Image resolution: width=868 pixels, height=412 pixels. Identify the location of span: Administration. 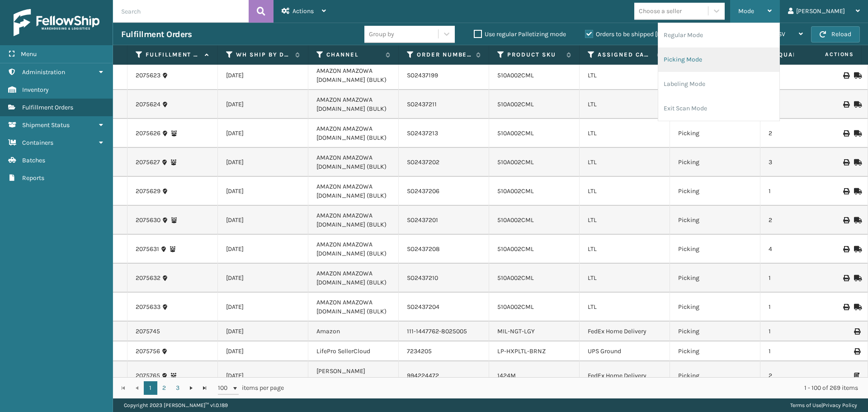
(43, 72).